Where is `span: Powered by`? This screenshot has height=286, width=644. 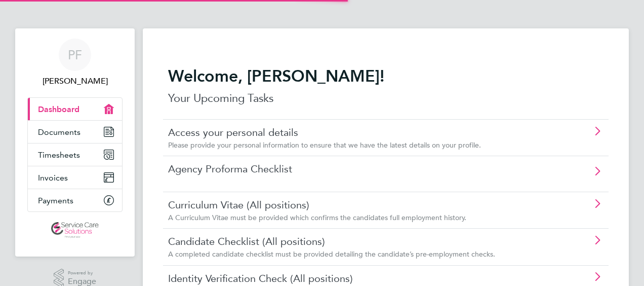 span: Powered by is located at coordinates (82, 273).